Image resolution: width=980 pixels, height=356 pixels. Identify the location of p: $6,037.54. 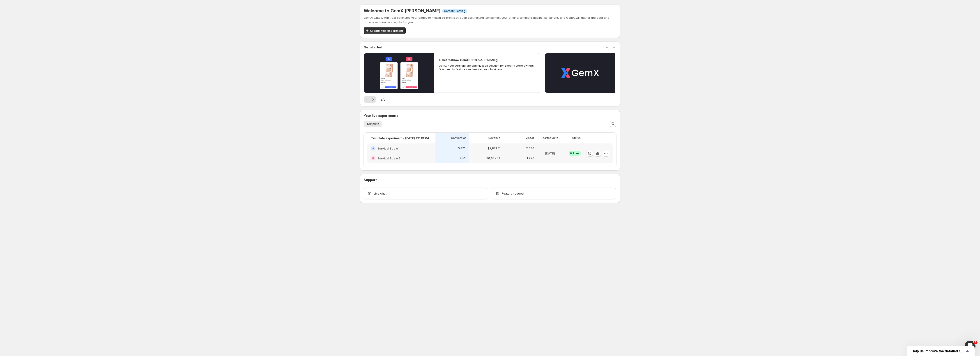
(493, 158).